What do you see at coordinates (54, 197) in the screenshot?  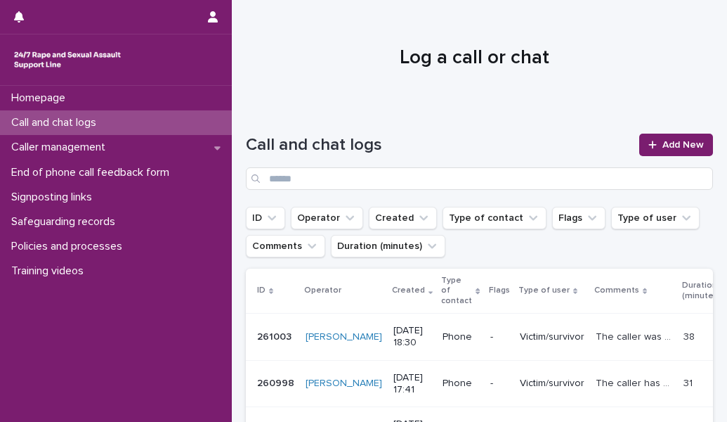 I see `p: Signposting links` at bounding box center [54, 197].